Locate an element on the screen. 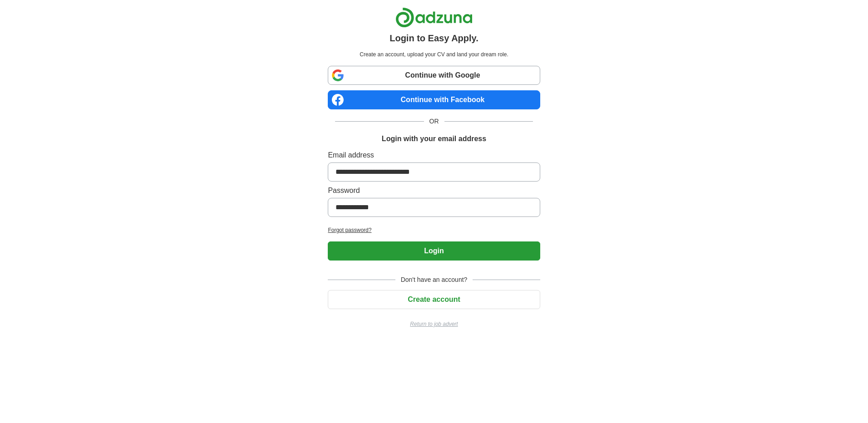 Image resolution: width=868 pixels, height=423 pixels. a: Forgot password? is located at coordinates (434, 230).